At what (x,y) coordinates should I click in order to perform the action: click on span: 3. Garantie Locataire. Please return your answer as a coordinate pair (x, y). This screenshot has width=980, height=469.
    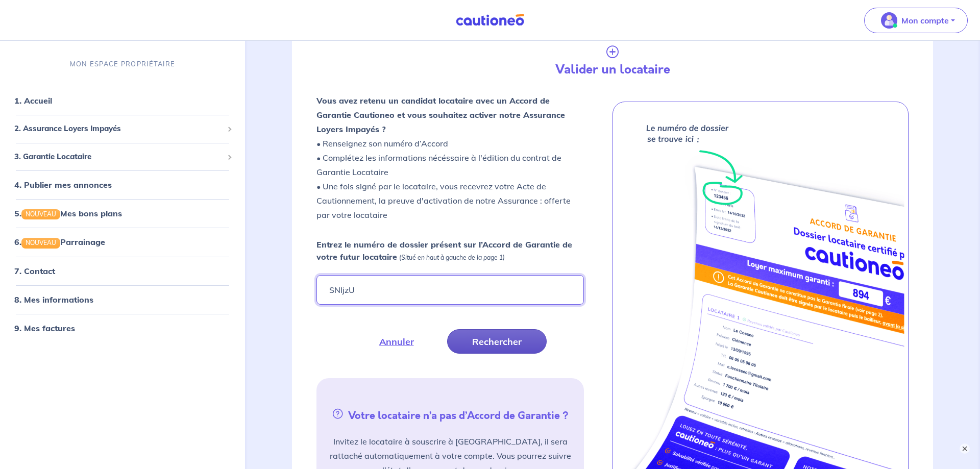
    Looking at the image, I should click on (119, 156).